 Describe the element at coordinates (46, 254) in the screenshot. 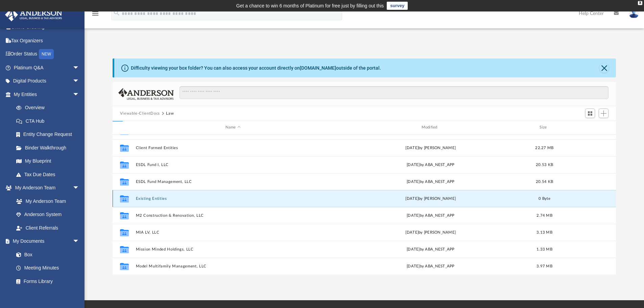

I see `a: Box` at that location.